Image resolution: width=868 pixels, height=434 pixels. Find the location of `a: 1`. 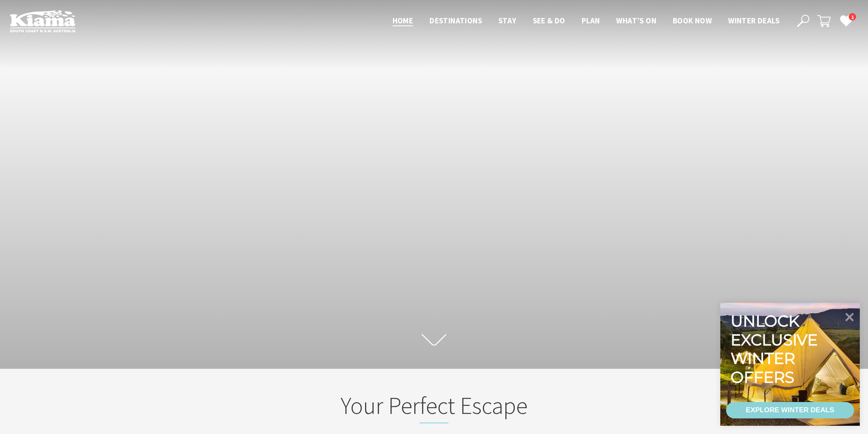

a: 1 is located at coordinates (846, 21).